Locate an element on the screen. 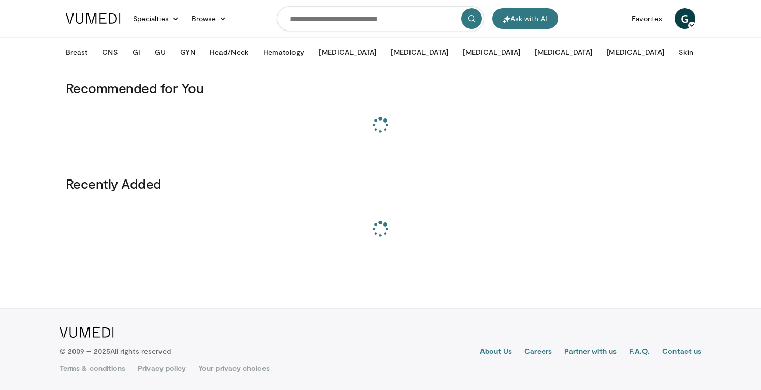  a: Specialties is located at coordinates (156, 19).